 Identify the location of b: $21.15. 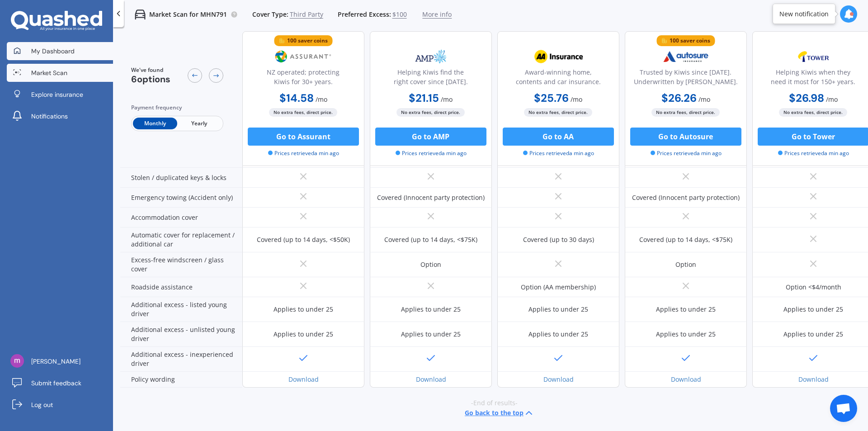
(424, 98).